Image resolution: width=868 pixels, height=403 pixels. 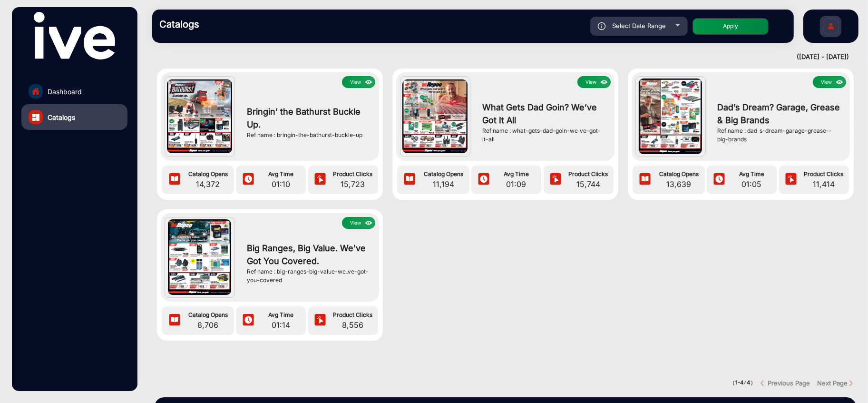 I want to click on span: 8,556, so click(x=353, y=325).